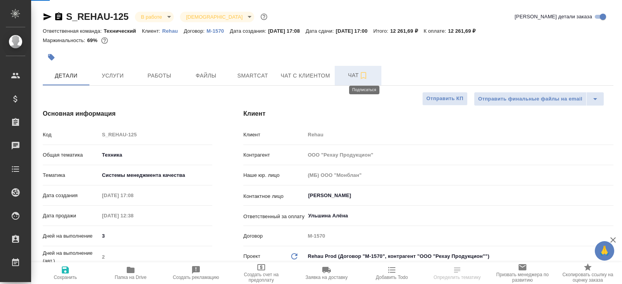 This screenshot has width=622, height=284. Describe the element at coordinates (195, 31) in the screenshot. I see `p: Договор:` at that location.